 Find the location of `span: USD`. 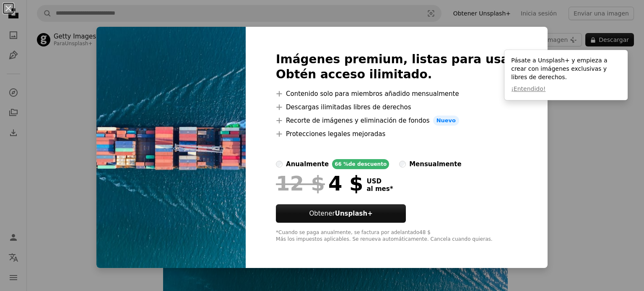

span: USD is located at coordinates (379, 181).